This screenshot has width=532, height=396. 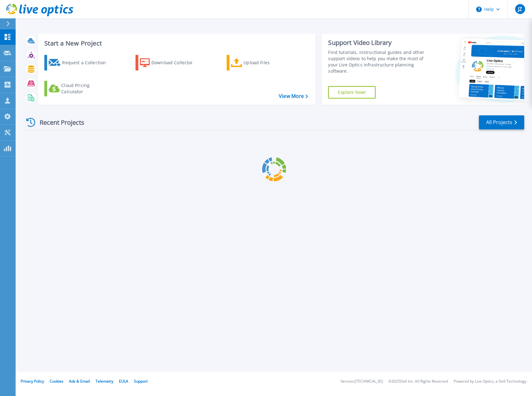 I want to click on div: Support Video Library, so click(x=379, y=43).